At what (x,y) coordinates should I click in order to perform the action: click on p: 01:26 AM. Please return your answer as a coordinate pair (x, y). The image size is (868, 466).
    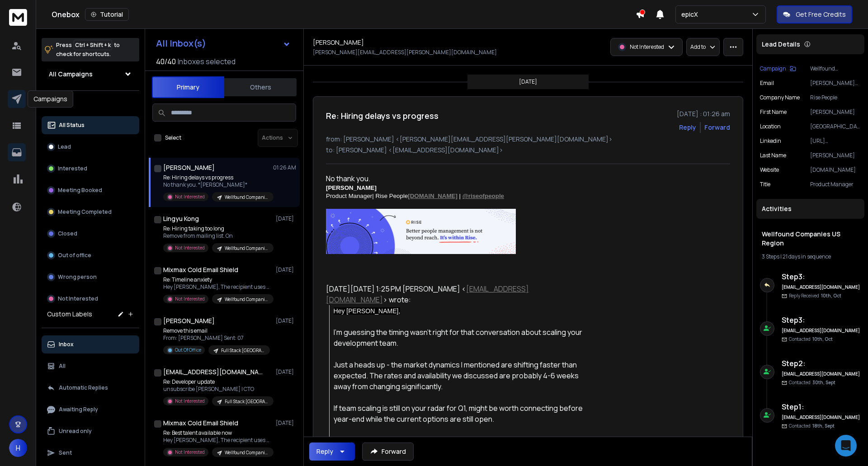
    Looking at the image, I should click on (285, 167).